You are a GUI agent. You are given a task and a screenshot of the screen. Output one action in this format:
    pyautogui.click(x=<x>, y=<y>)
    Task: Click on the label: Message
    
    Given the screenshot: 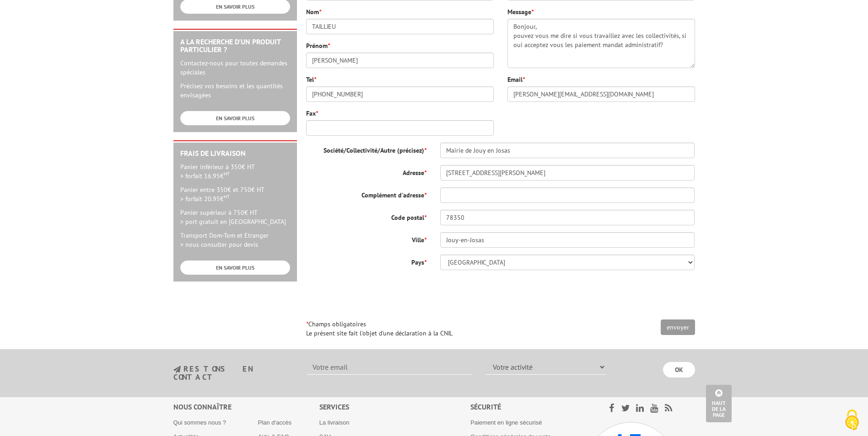 What is the action you would take?
    pyautogui.click(x=521, y=12)
    